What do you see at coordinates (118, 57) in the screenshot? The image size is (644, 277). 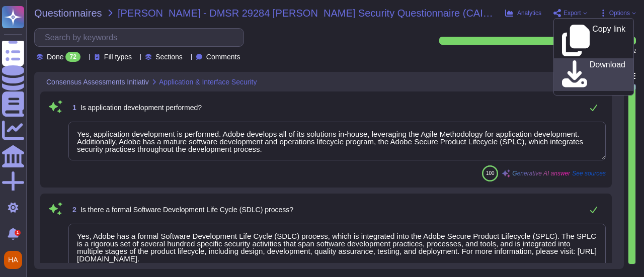 I see `span: Fill types` at bounding box center [118, 57].